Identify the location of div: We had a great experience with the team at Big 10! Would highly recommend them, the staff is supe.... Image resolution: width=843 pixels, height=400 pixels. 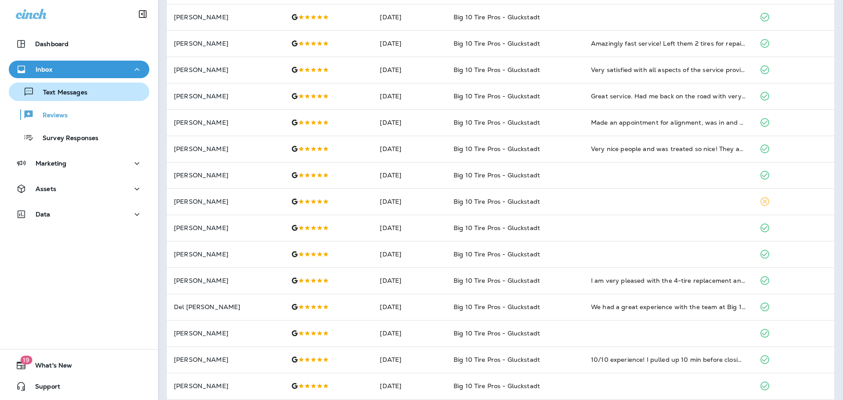
(668, 307).